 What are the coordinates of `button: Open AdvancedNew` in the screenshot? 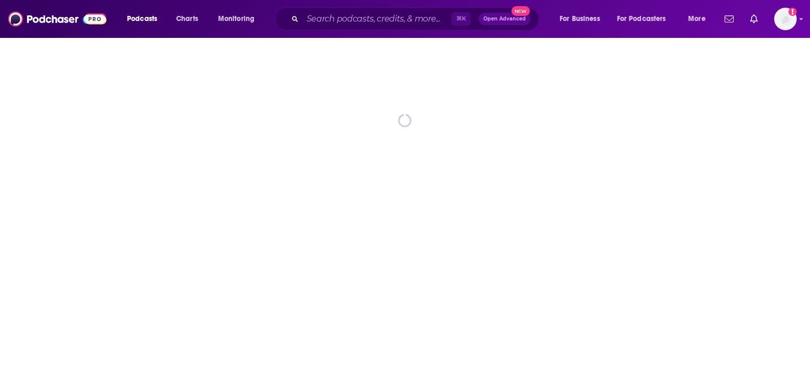 It's located at (504, 19).